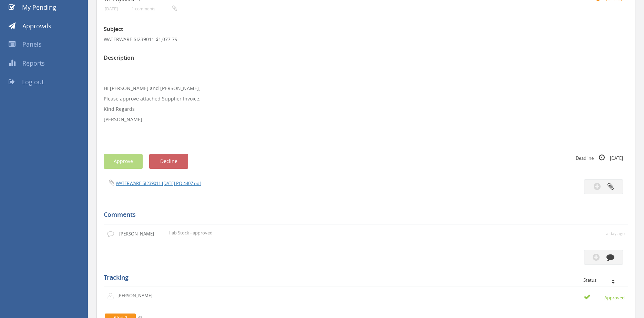 Image resolution: width=644 pixels, height=318 pixels. Describe the element at coordinates (366, 40) in the screenshot. I see `p: WATERWARE SI239011 $1,077.79` at that location.